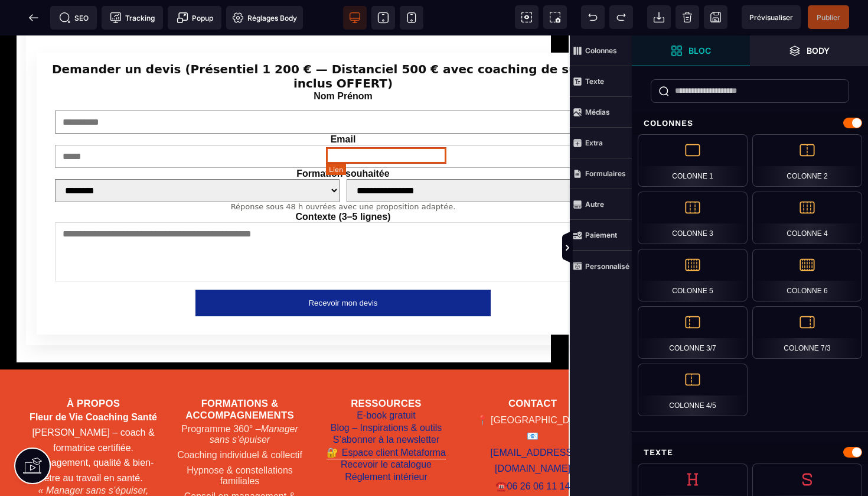  Describe the element at coordinates (387, 368) in the screenshot. I see `h3: Ressources` at that location.